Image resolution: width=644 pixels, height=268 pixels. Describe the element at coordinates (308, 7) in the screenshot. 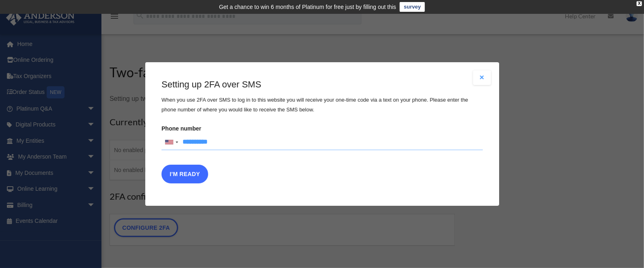

I see `div: Get a chance to win 6 months of Platinum for free just by filling out this` at that location.